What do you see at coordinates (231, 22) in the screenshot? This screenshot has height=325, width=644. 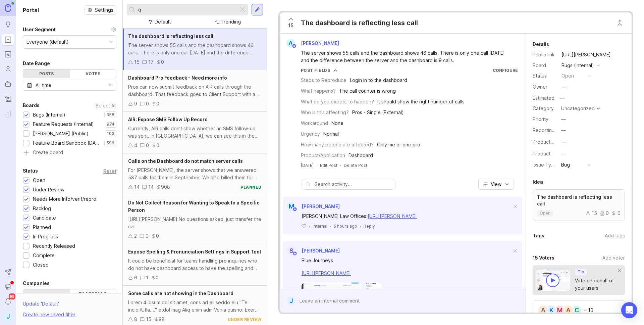 I see `div: Trending` at bounding box center [231, 22].